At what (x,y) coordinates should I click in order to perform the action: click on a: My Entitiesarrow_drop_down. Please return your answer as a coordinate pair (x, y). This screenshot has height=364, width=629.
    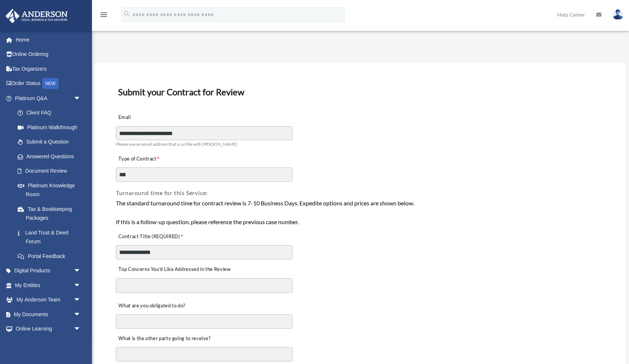
    Looking at the image, I should click on (48, 285).